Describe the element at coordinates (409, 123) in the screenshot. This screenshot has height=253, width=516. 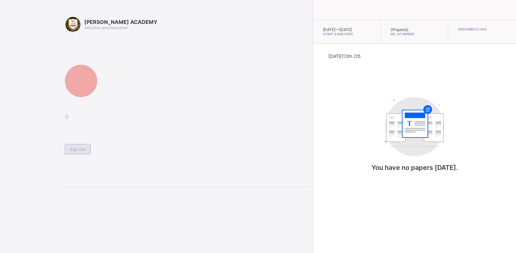
I see `tspan: T` at that location.